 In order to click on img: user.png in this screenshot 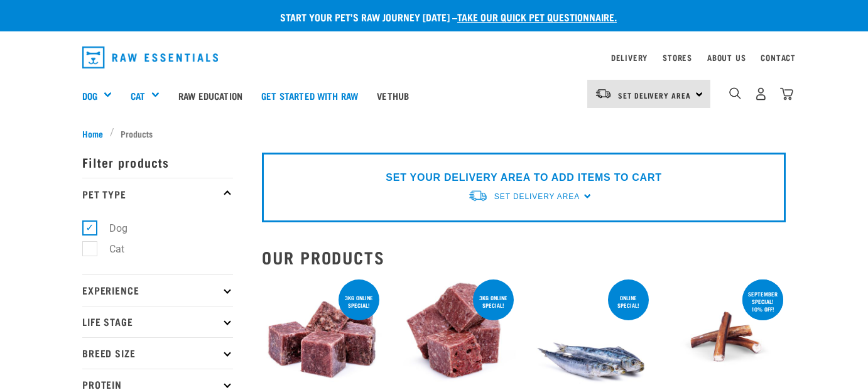, I will do `click(761, 94)`.